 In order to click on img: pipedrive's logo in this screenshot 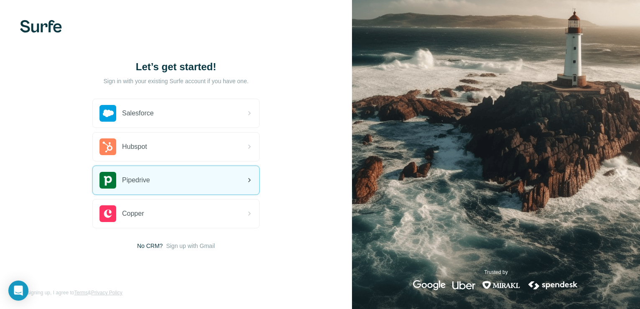, I will do `click(108, 180)`.